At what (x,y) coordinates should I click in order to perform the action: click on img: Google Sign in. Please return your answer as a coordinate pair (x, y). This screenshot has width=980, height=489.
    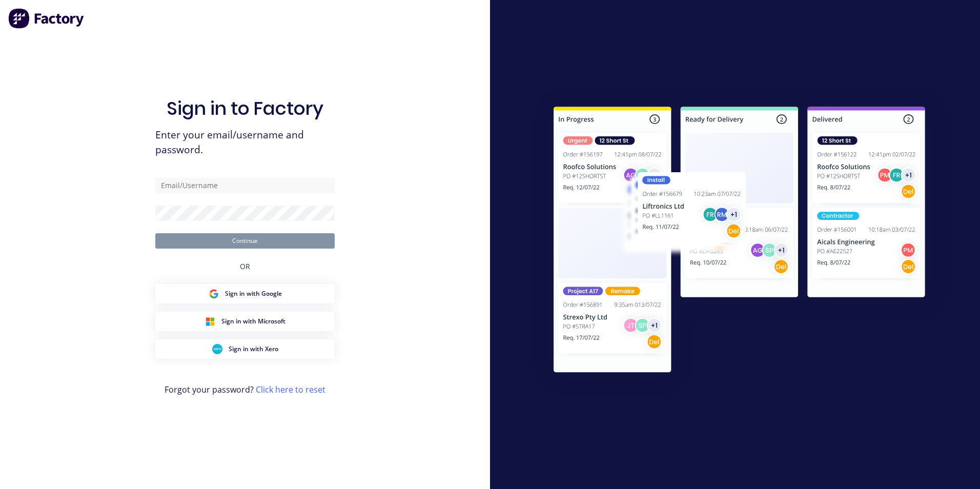
    Looking at the image, I should click on (214, 294).